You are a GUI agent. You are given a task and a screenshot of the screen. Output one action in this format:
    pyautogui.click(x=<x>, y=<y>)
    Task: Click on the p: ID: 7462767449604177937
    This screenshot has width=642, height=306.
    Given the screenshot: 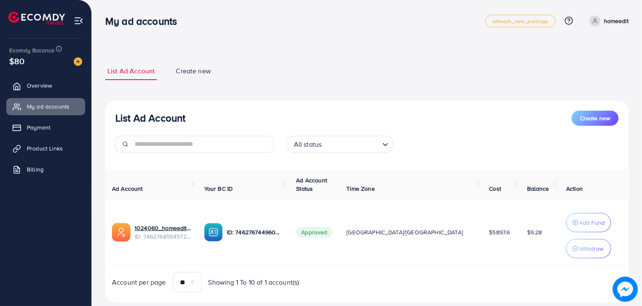 What is the action you would take?
    pyautogui.click(x=255, y=232)
    